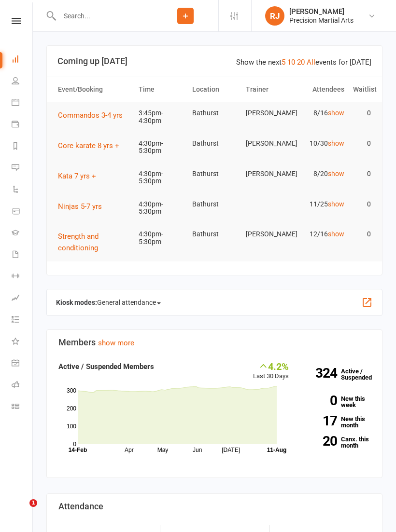 The width and height of the screenshot is (396, 532). Describe the element at coordinates (22, 364) in the screenshot. I see `a: General attendance kiosk mode` at that location.